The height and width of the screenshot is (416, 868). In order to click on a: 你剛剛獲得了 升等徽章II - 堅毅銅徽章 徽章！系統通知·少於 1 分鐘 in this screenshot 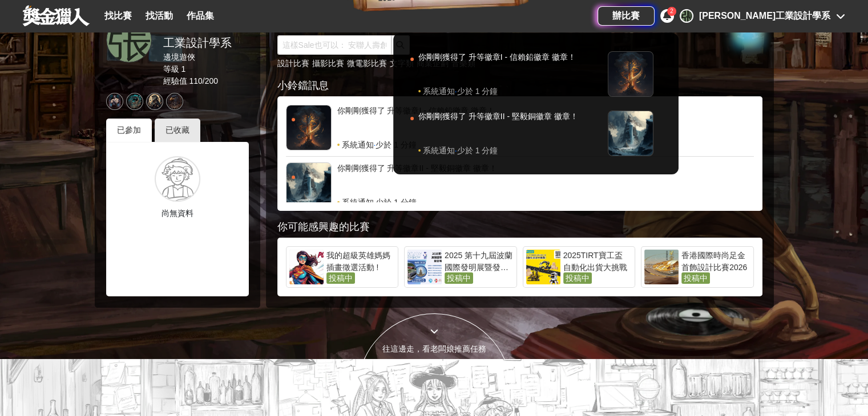, I will do `click(536, 134)`.